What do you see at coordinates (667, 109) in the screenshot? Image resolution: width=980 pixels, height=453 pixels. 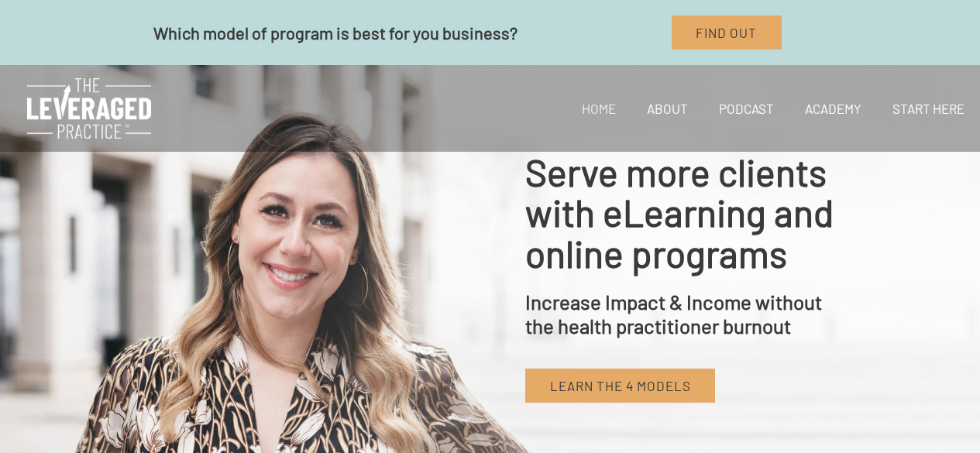 I see `a: About` at bounding box center [667, 109].